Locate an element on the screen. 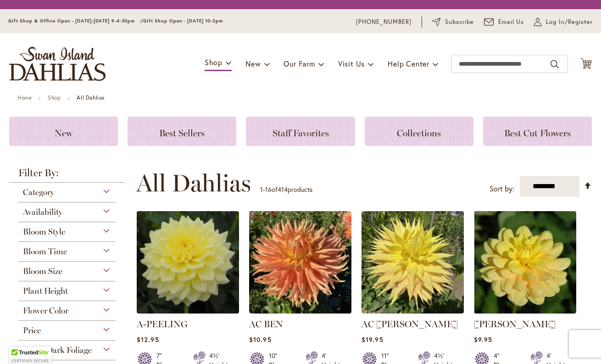  a: New is located at coordinates (63, 131).